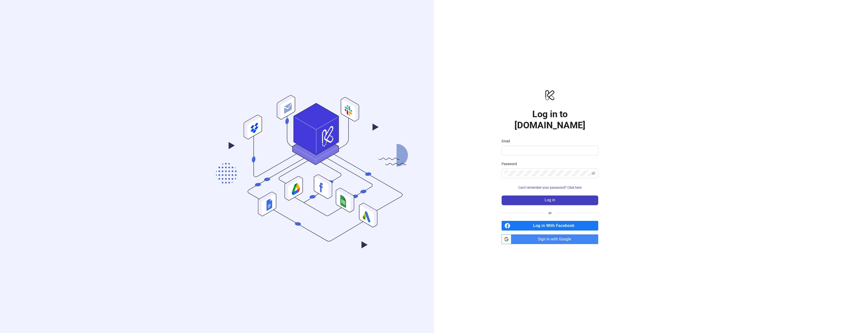 The height and width of the screenshot is (333, 868). What do you see at coordinates (594, 173) in the screenshot?
I see `span: eye-invisible` at bounding box center [594, 173].